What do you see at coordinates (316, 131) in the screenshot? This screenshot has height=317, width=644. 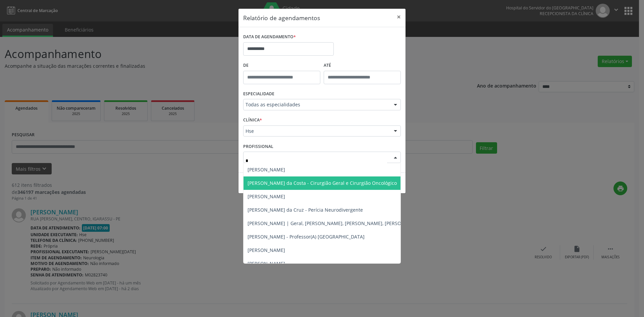 I see `span: Hse` at bounding box center [316, 131].